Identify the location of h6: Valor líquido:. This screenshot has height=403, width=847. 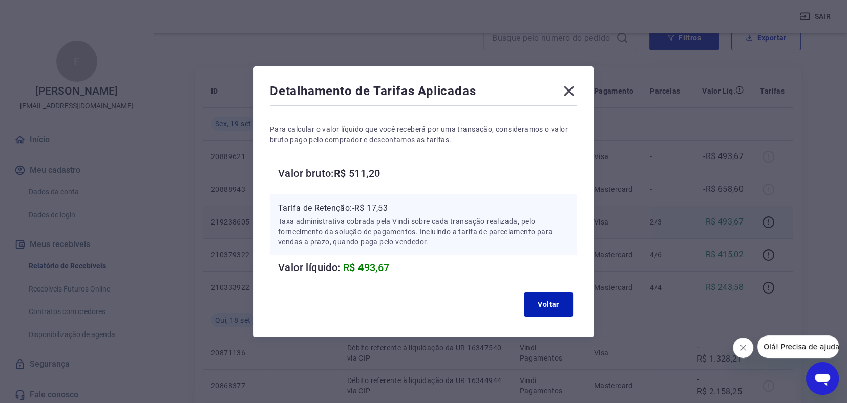
(428, 268).